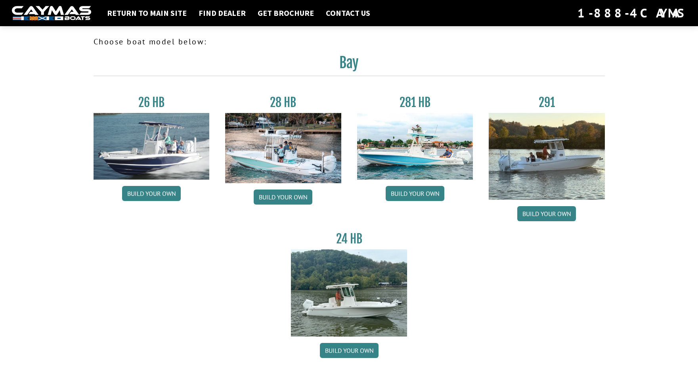 This screenshot has height=381, width=698. What do you see at coordinates (283, 102) in the screenshot?
I see `h3: 28 HB` at bounding box center [283, 102].